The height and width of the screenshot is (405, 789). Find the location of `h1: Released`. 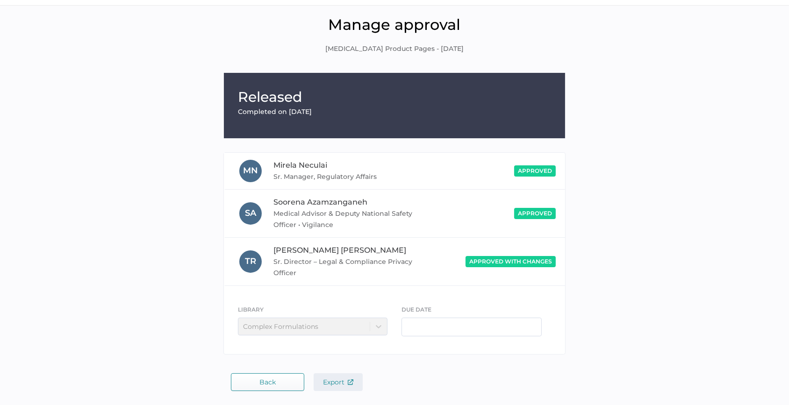

h1: Released is located at coordinates (395, 97).